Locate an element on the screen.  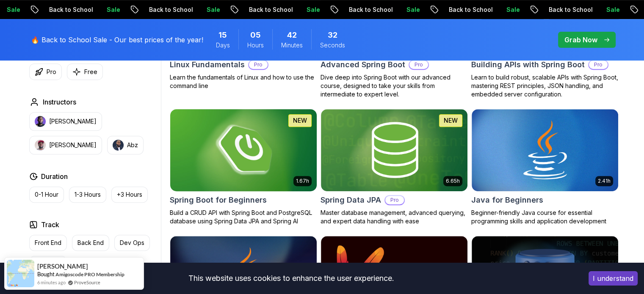
h2: Spring Boot for Beginners is located at coordinates (218, 200).